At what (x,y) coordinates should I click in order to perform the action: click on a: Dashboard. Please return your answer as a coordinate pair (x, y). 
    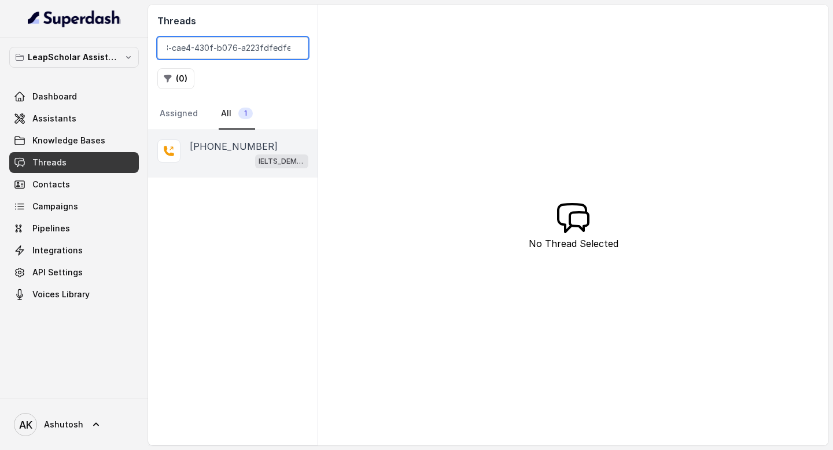
    Looking at the image, I should click on (74, 97).